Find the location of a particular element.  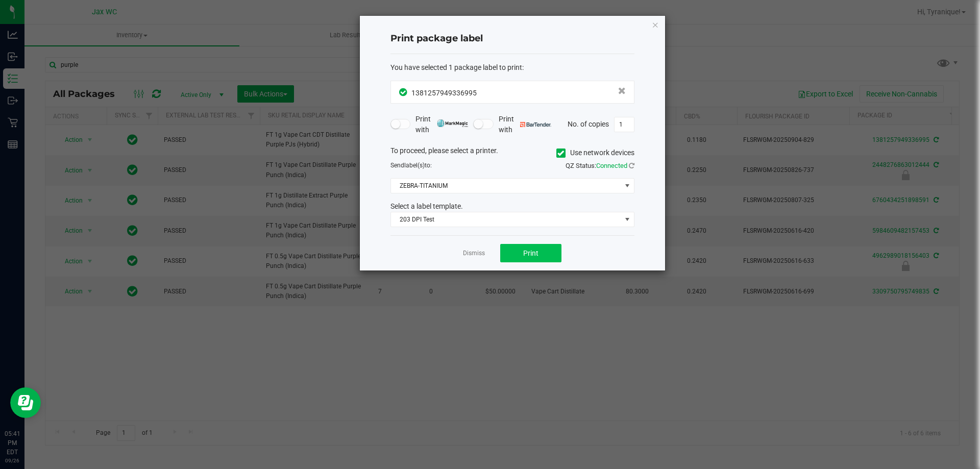

img: mark_magic_cybra.png is located at coordinates (452, 123).